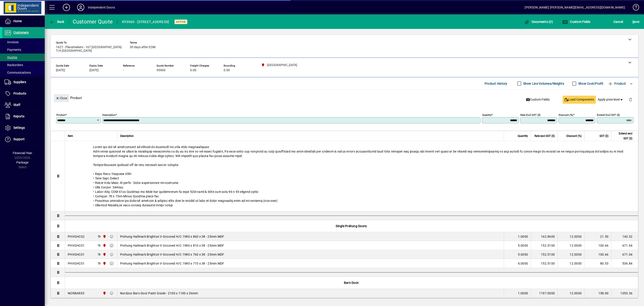 This screenshot has height=306, width=644. Describe the element at coordinates (17, 105) in the screenshot. I see `span: Staff` at that location.